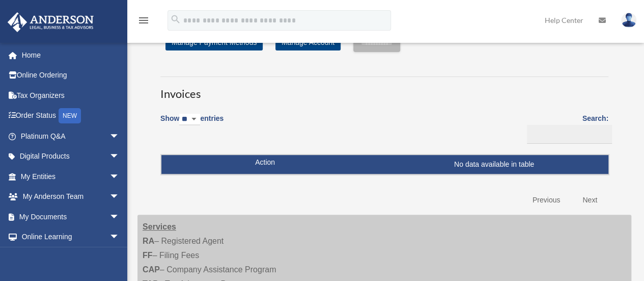 This screenshot has height=281, width=644. I want to click on a: menu, so click(144, 22).